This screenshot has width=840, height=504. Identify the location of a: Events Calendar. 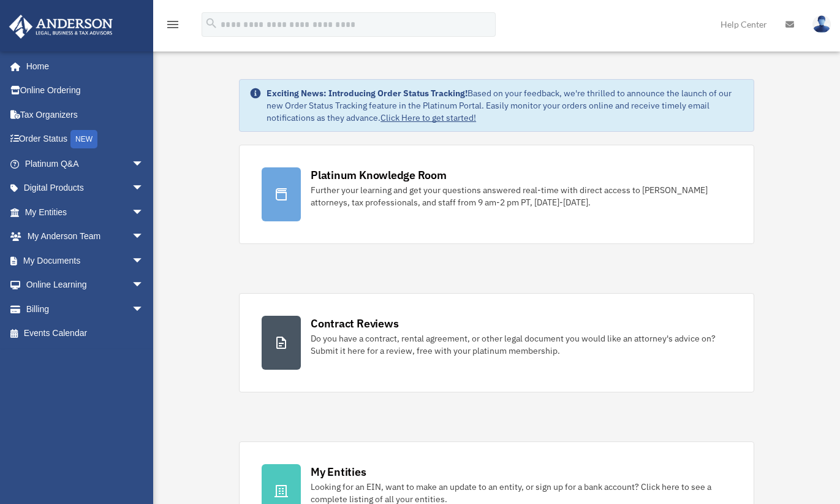
(85, 333).